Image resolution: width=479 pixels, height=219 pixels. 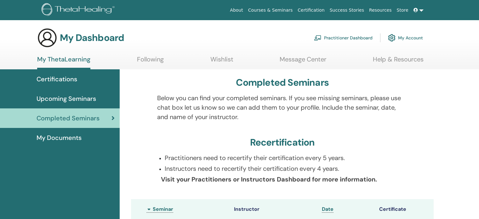 I want to click on a: Wishlist, so click(x=222, y=61).